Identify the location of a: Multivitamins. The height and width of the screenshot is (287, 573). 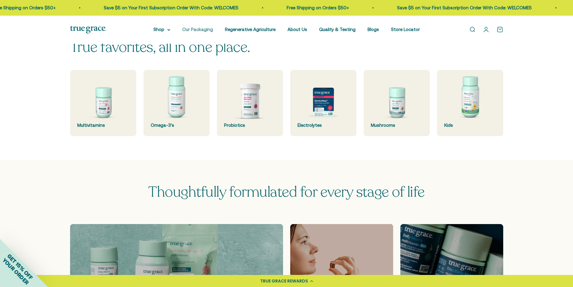
(103, 103).